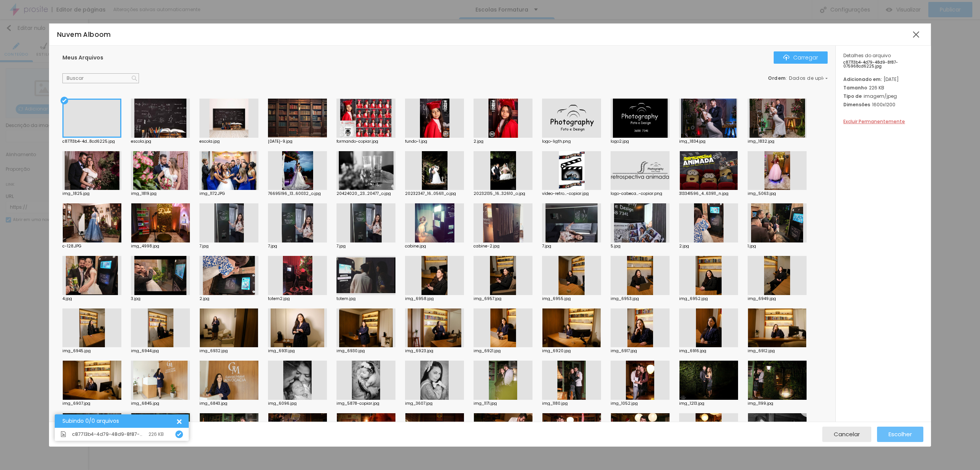 Image resolution: width=980 pixels, height=470 pixels. Describe the element at coordinates (67, 298) in the screenshot. I see `font: 4.jpg` at that location.